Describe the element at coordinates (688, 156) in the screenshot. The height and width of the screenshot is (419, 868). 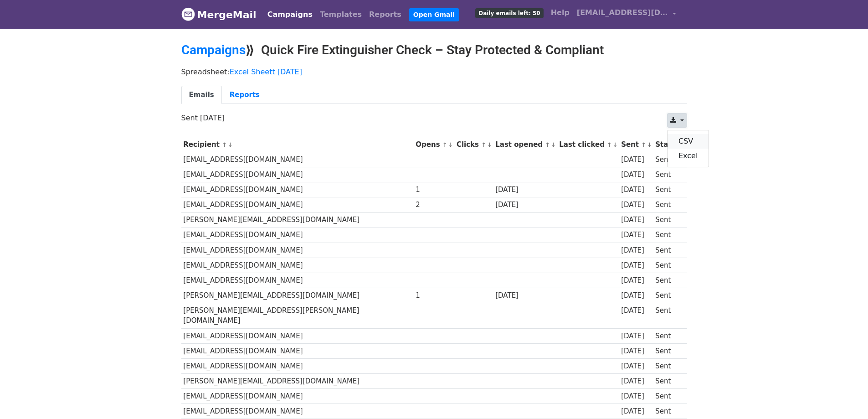
I see `a: Excel` at that location.